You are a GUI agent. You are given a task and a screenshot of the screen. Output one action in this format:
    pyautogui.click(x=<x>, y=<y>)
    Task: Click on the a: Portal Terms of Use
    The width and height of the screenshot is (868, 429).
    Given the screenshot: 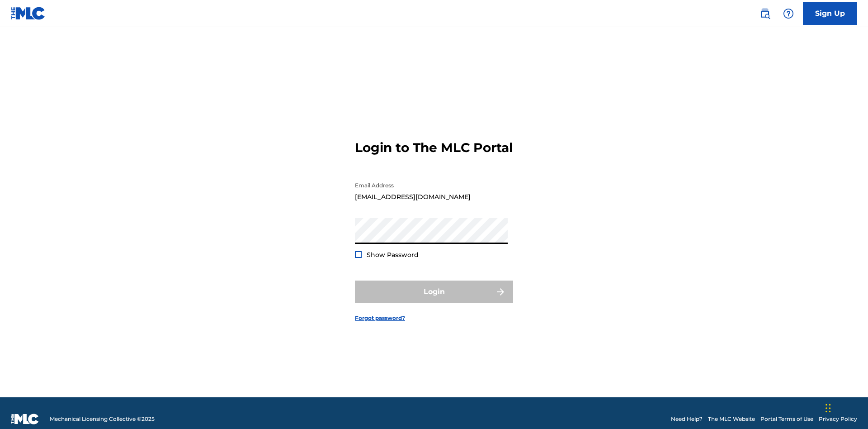 What is the action you would take?
    pyautogui.click(x=787, y=419)
    